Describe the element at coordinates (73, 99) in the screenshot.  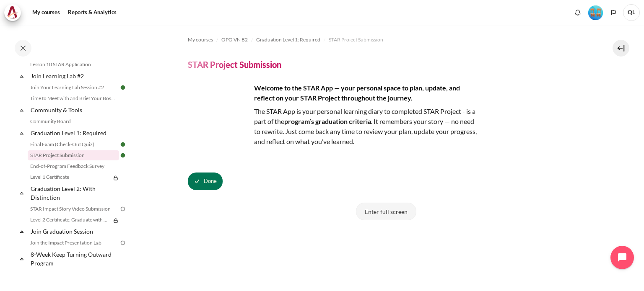
I see `a: Time to Meet with and Brief Your Boss #2` at that location.